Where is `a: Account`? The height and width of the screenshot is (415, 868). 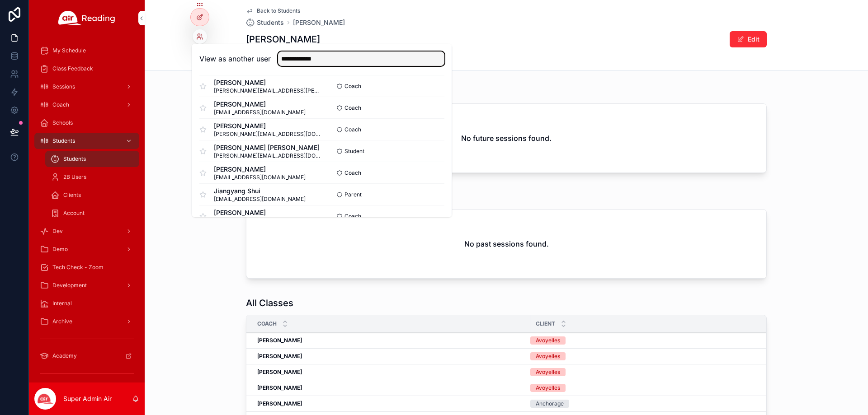 a: Account is located at coordinates (92, 213).